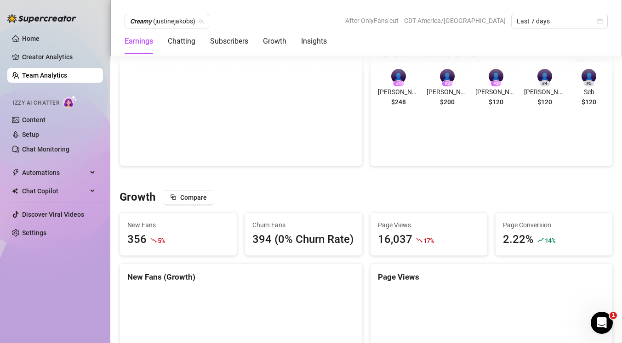 Image resolution: width=622 pixels, height=343 pixels. What do you see at coordinates (241, 277) in the screenshot?
I see `div: New Fans (Growth)` at bounding box center [241, 277].